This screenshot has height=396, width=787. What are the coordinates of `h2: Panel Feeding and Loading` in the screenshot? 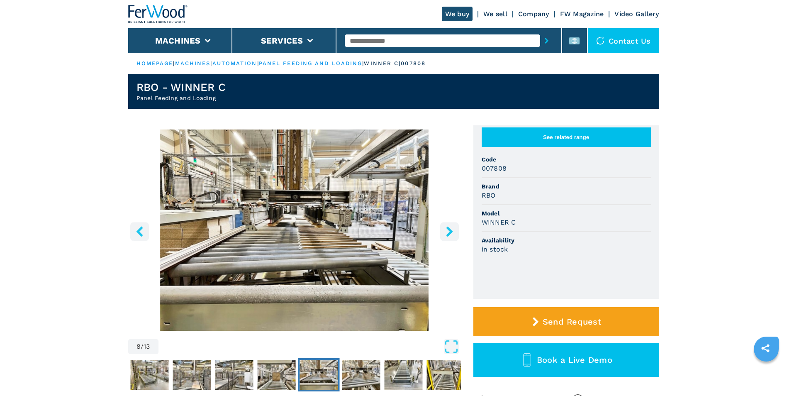 It's located at (181, 98).